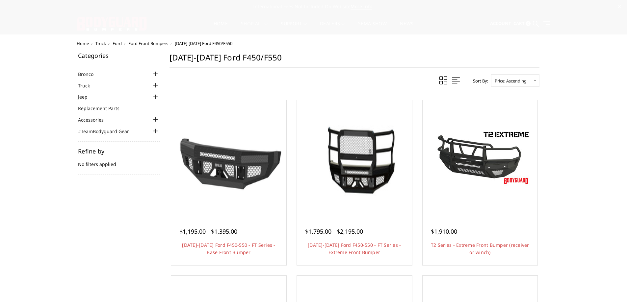 The height and width of the screenshot is (302, 627). Describe the element at coordinates (119, 151) in the screenshot. I see `h5: Refine by` at that location.